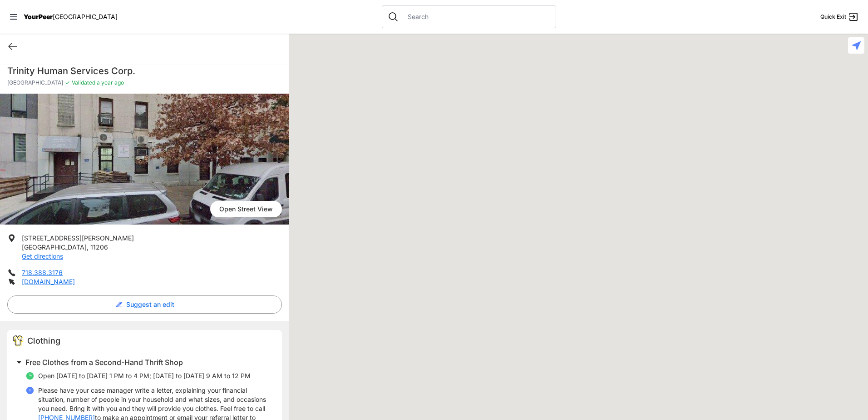  Describe the element at coordinates (833, 17) in the screenshot. I see `span: Quick Exit` at that location.